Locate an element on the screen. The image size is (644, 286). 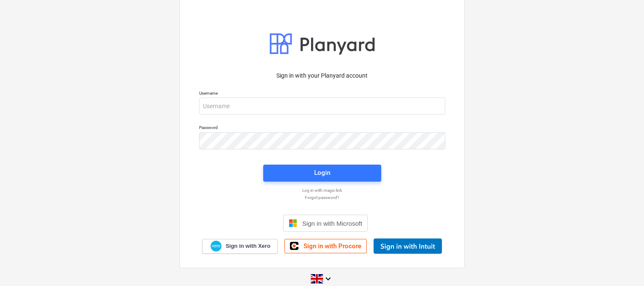
input: Username is located at coordinates (322, 106).